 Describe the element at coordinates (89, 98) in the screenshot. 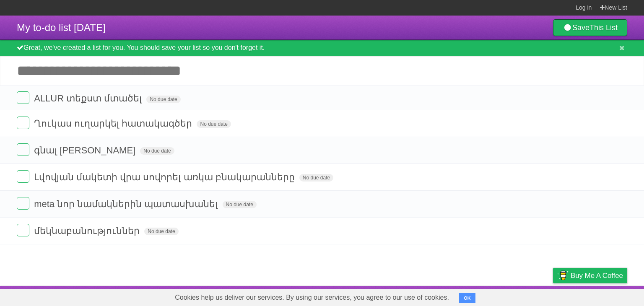

I see `span: ALLUR տեքստ մտածել` at that location.